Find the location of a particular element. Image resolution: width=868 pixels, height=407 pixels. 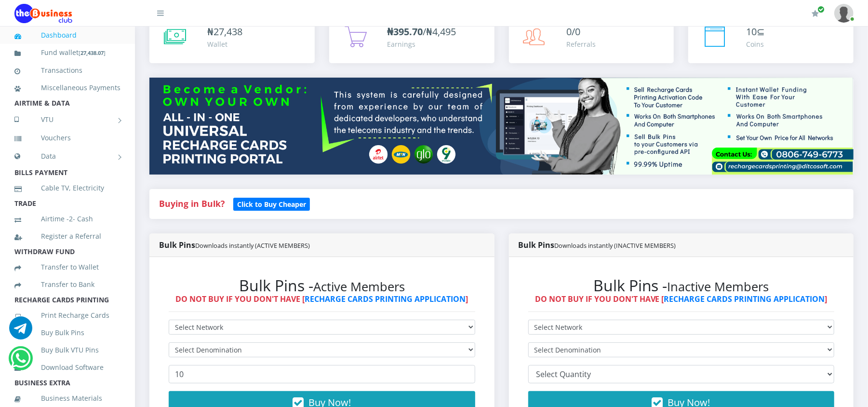

input: Enter Quantity is located at coordinates (322, 374).